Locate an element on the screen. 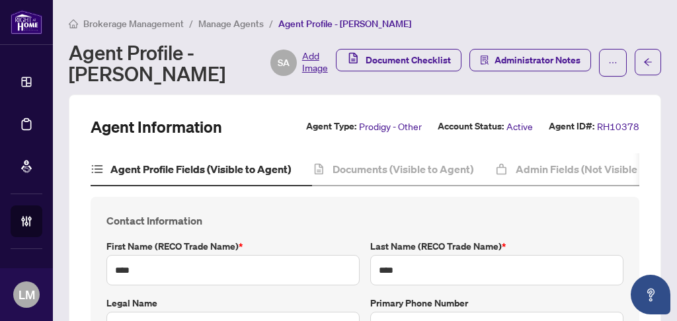 The width and height of the screenshot is (677, 321). img: logo is located at coordinates (26, 22).